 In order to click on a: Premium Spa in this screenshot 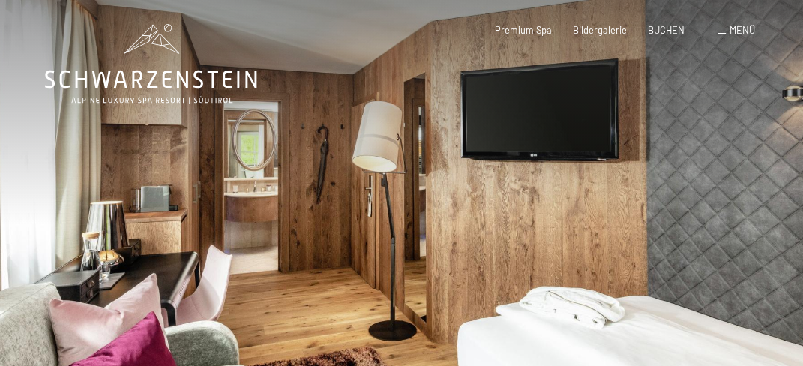, I will do `click(523, 30)`.